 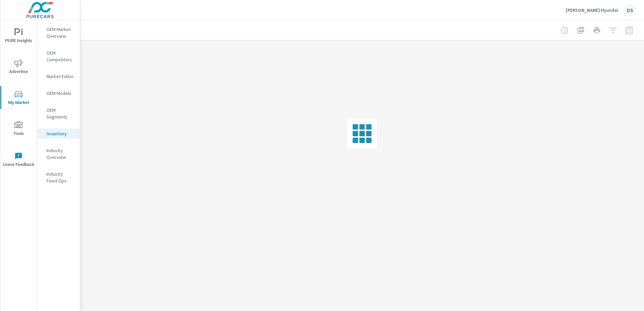 I want to click on div: OEM Competitors, so click(x=58, y=56).